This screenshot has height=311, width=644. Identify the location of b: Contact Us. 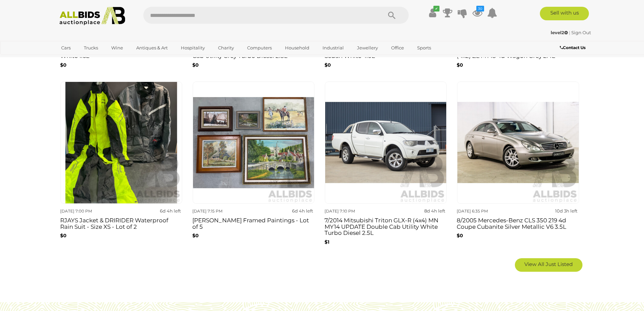
(573, 47).